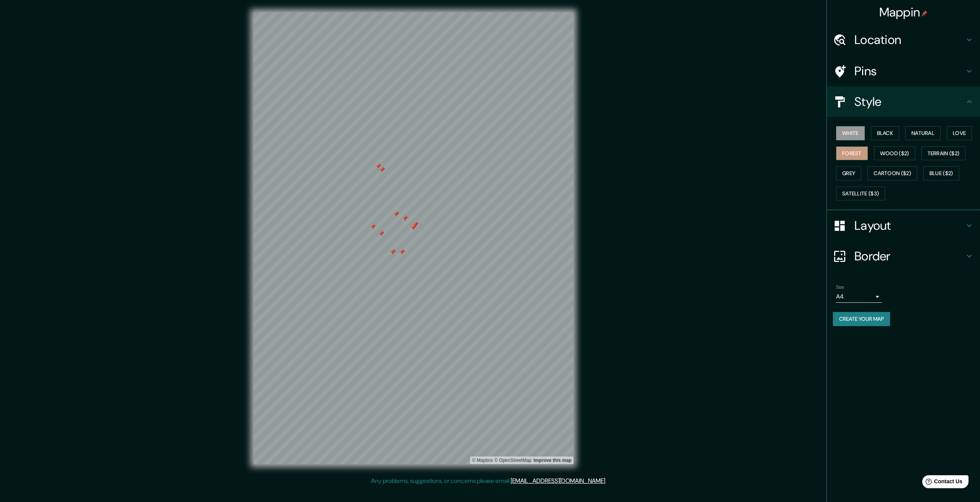 The height and width of the screenshot is (502, 980). Describe the element at coordinates (840, 287) in the screenshot. I see `label: Size` at that location.